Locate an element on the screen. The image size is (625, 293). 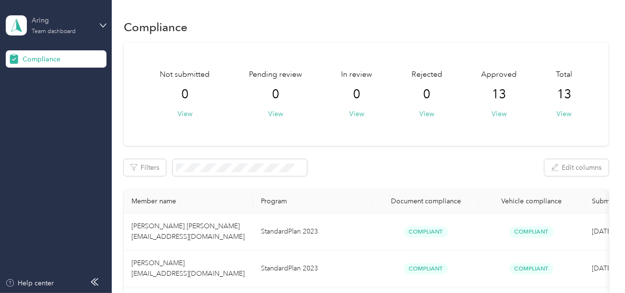
span: Total is located at coordinates (564, 75).